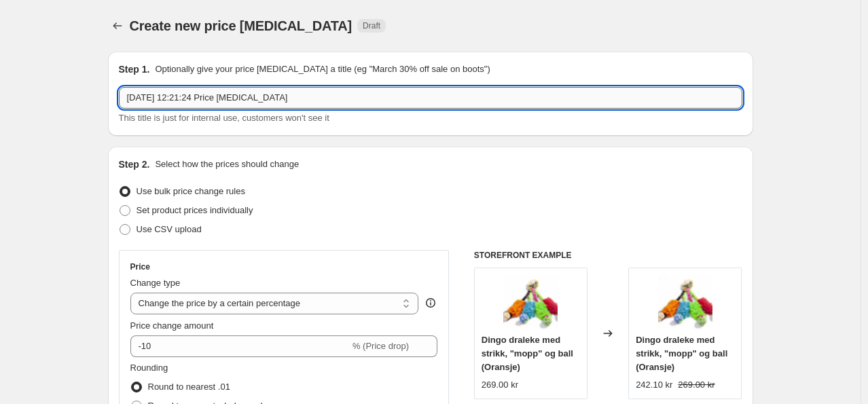 The width and height of the screenshot is (868, 404). What do you see at coordinates (155, 283) in the screenshot?
I see `span: Change type` at bounding box center [155, 283].